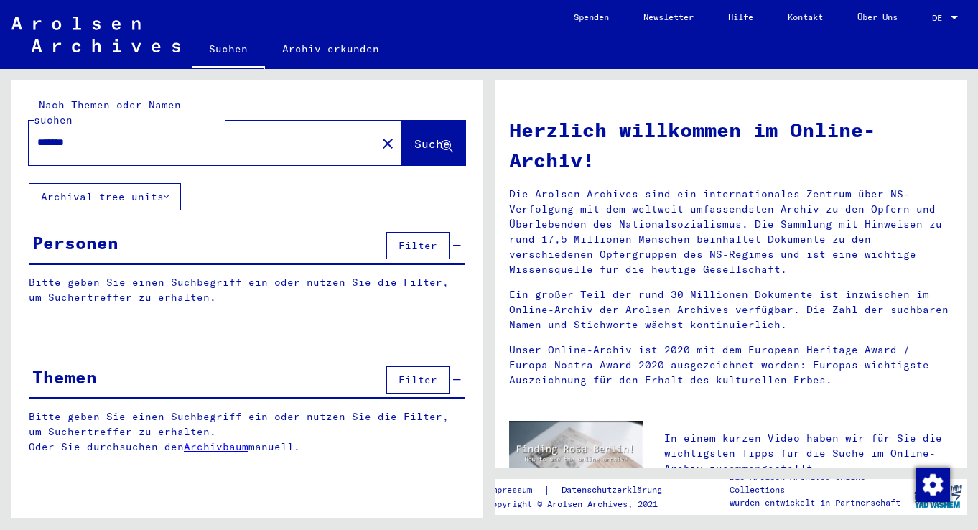  Describe the element at coordinates (731, 310) in the screenshot. I see `p: Ein großer Teil der rund 30 Millionen Dokumente ist inzwischen im Online-Archiv der Arolsen Archi...` at that location.